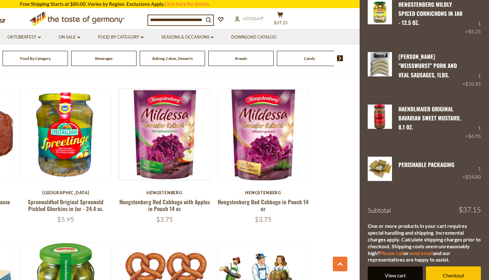 The width and height of the screenshot is (489, 280). What do you see at coordinates (263, 135) in the screenshot?
I see `img: Hengstenberg Red Cabbage in Pouch 14 oz` at bounding box center [263, 135].